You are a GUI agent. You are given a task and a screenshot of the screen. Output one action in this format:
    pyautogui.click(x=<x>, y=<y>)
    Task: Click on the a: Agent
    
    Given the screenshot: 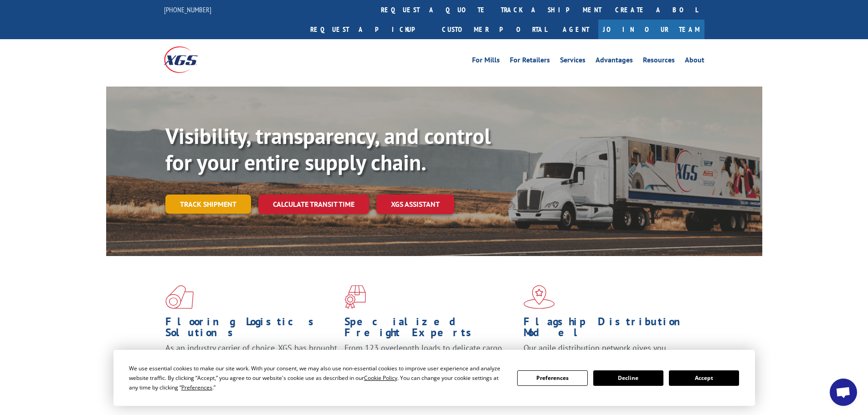 What is the action you would take?
    pyautogui.click(x=576, y=29)
    